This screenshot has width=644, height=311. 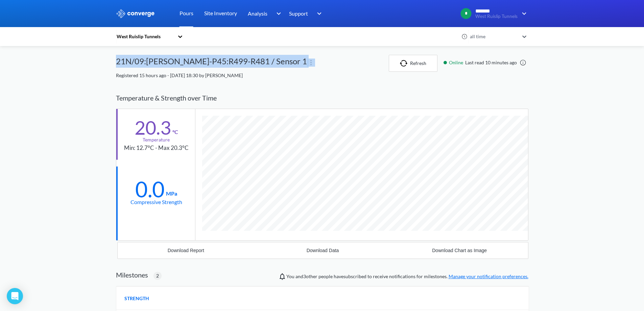 I want to click on div: 20.3, so click(x=153, y=127).